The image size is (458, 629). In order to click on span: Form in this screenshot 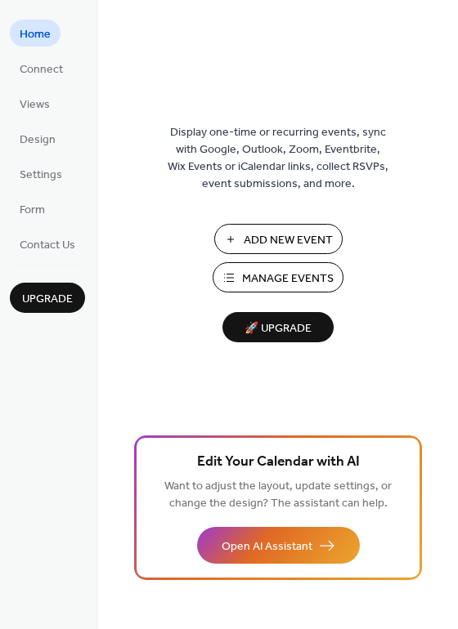, I will do `click(32, 210)`.